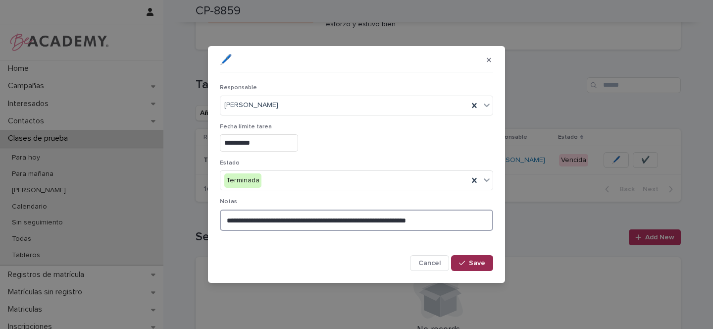  I want to click on span: Fecha límite tarea, so click(246, 127).